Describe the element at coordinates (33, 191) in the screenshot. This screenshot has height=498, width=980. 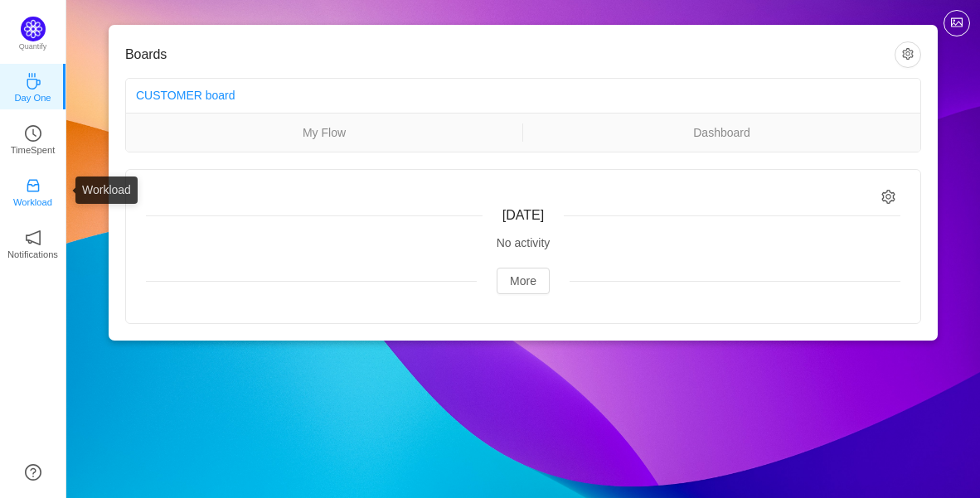
I see `a: icon: inboxWorkload` at that location.